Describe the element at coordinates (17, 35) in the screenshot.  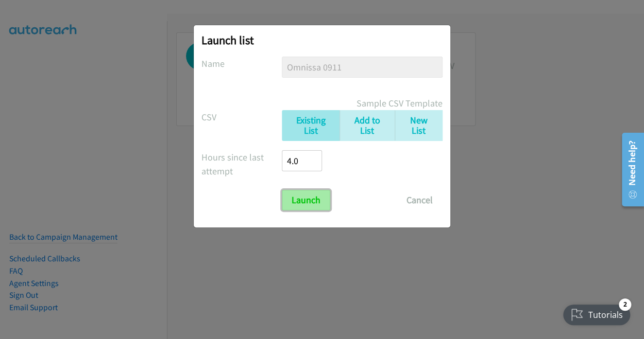
I see `div: Need help?` at that location.